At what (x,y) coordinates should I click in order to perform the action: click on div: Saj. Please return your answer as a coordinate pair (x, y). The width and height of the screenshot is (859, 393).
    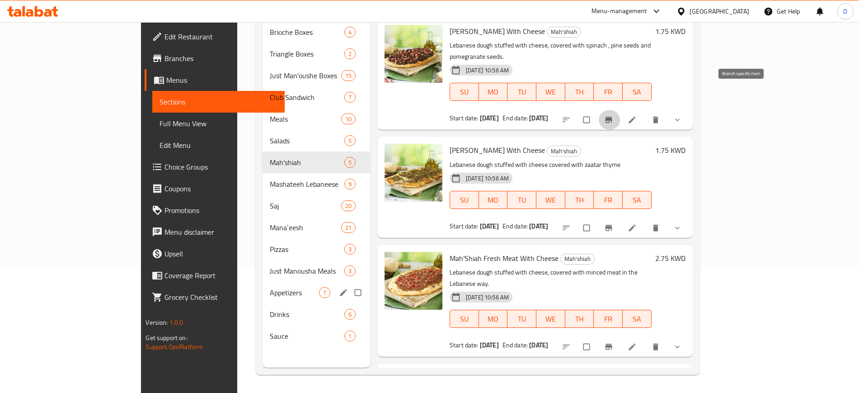
    Looking at the image, I should click on (306, 206).